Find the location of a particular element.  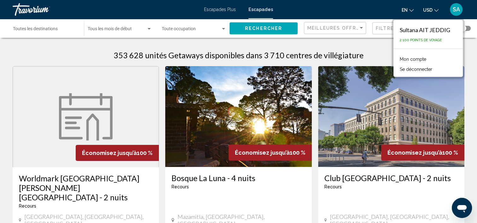

span: en is located at coordinates (405, 10).